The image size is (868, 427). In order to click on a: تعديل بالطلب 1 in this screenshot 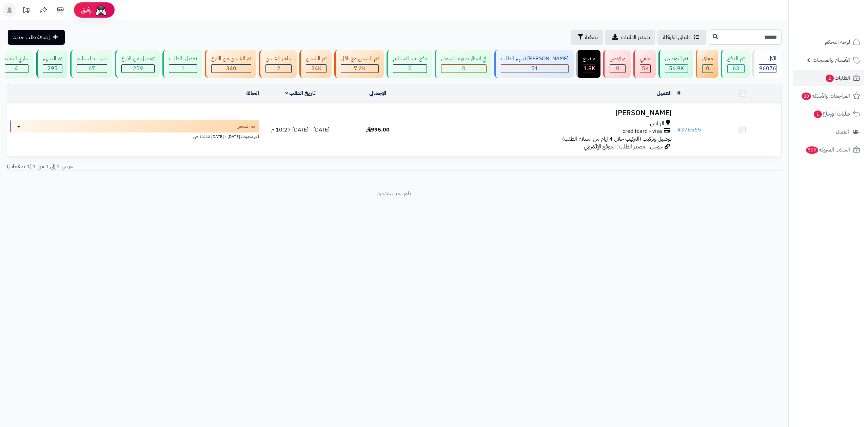, I will do `click(182, 64)`.